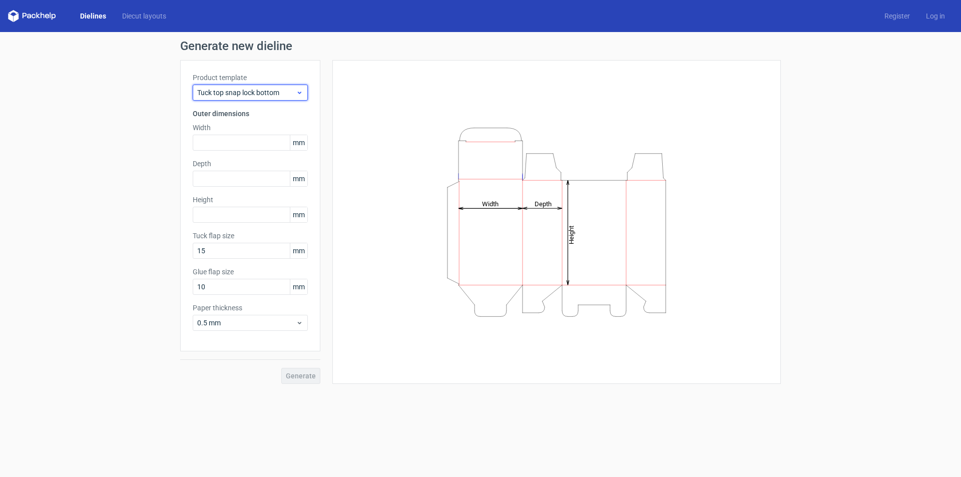  I want to click on a: Log in, so click(935, 16).